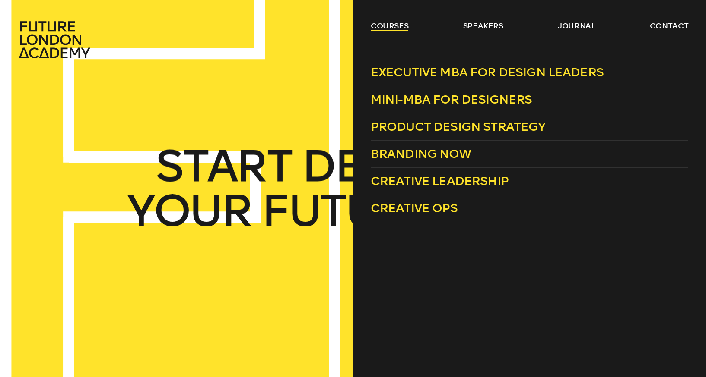  What do you see at coordinates (529, 73) in the screenshot?
I see `a: Executive MBA for Design Leaders` at bounding box center [529, 73].